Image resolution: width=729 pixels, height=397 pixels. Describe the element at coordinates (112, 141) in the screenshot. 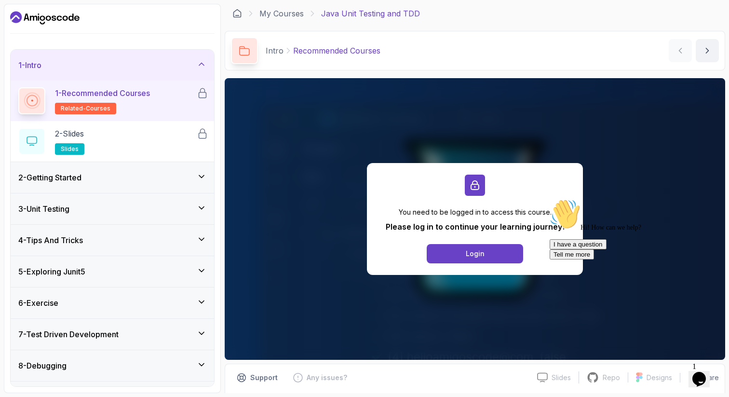

I see `button: 2-Slidesslides` at that location.